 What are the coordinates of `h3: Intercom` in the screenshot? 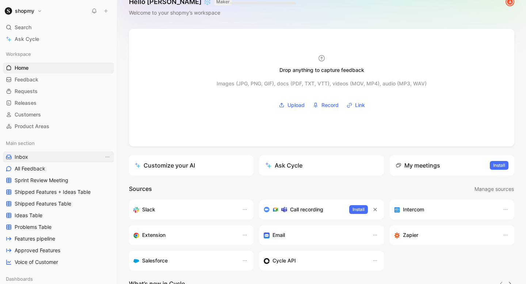 It's located at (414, 210).